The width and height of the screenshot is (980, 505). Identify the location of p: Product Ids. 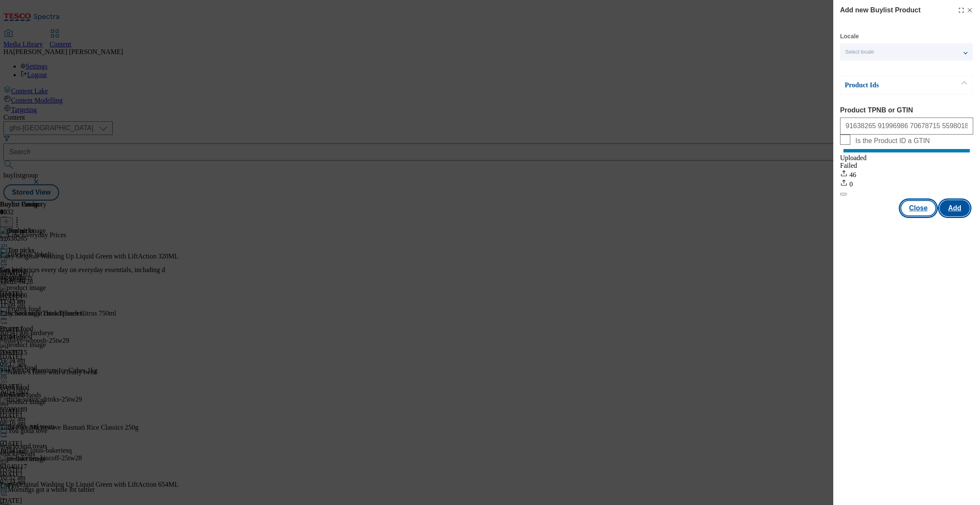
(890, 85).